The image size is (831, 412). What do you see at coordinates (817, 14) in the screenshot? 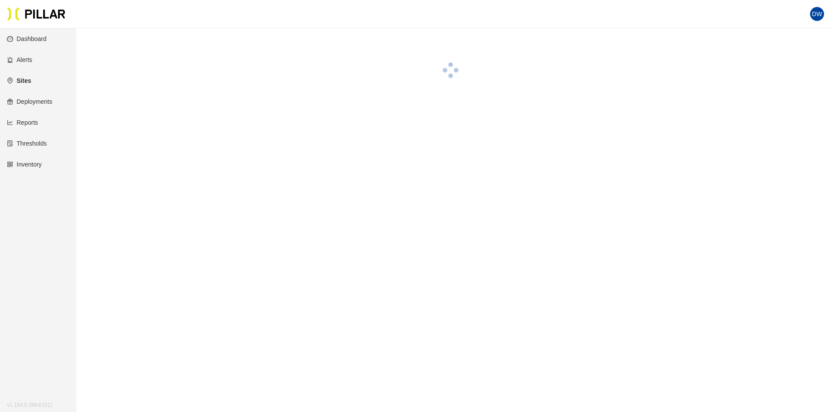
I see `span: DW` at bounding box center [817, 14].